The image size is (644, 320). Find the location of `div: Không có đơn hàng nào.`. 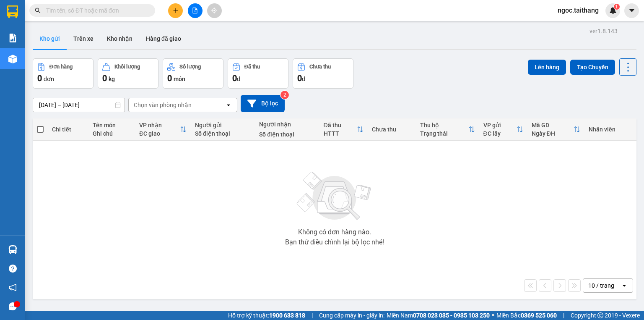

div: Không có đơn hàng nào. is located at coordinates (335, 232).